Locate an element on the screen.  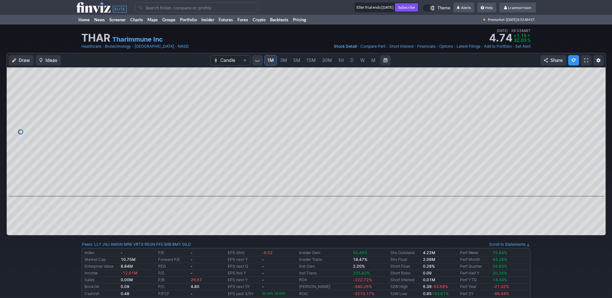
span: -63.68% is located at coordinates (440, 286).